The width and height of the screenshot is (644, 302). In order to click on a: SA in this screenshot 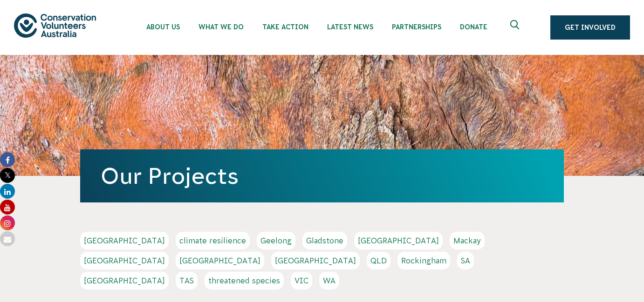, I will do `click(466, 261)`.